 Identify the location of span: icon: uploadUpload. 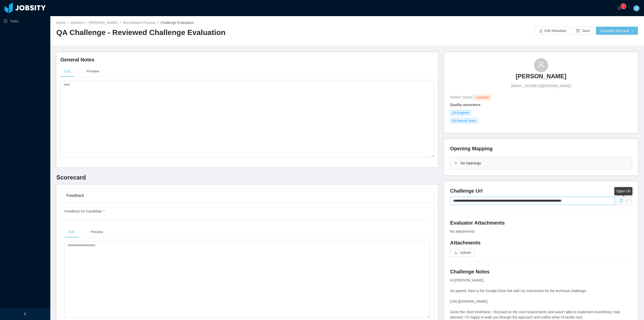
(463, 252).